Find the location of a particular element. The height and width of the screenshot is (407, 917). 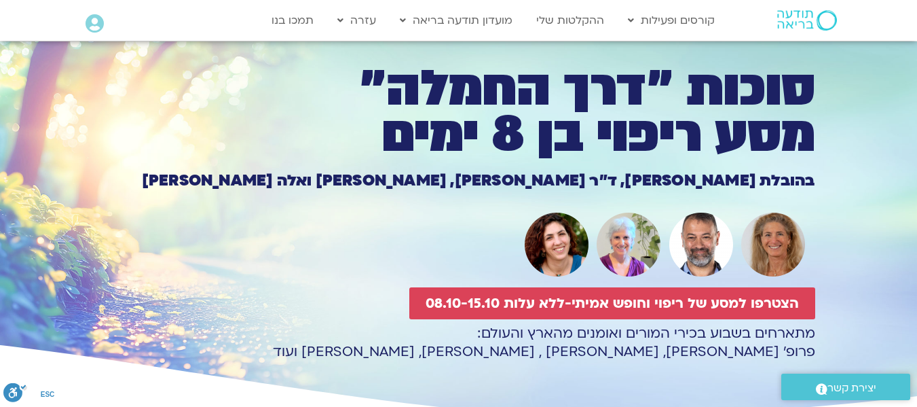

a: יצירת קשר is located at coordinates (846, 386).